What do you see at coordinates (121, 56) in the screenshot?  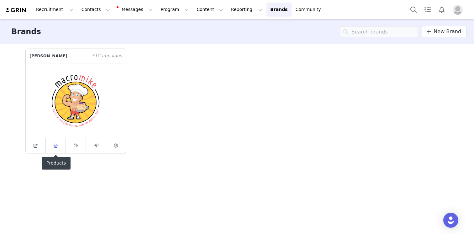 I see `span: s` at bounding box center [121, 56].